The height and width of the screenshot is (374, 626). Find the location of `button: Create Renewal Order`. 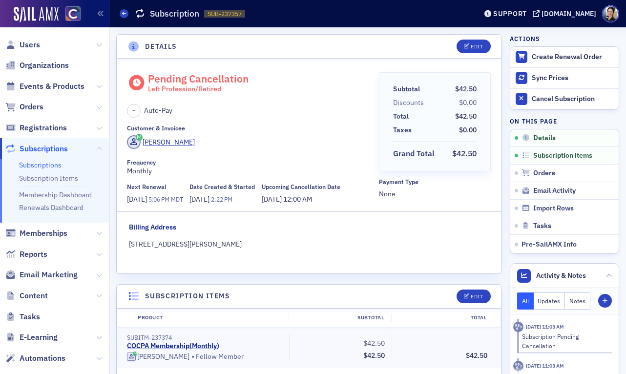

button: Create Renewal Order is located at coordinates (565, 57).